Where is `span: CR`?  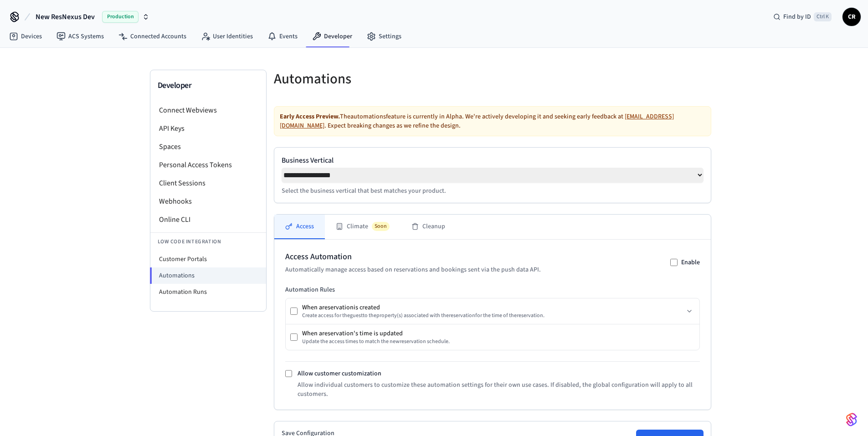
span: CR is located at coordinates (852, 17).